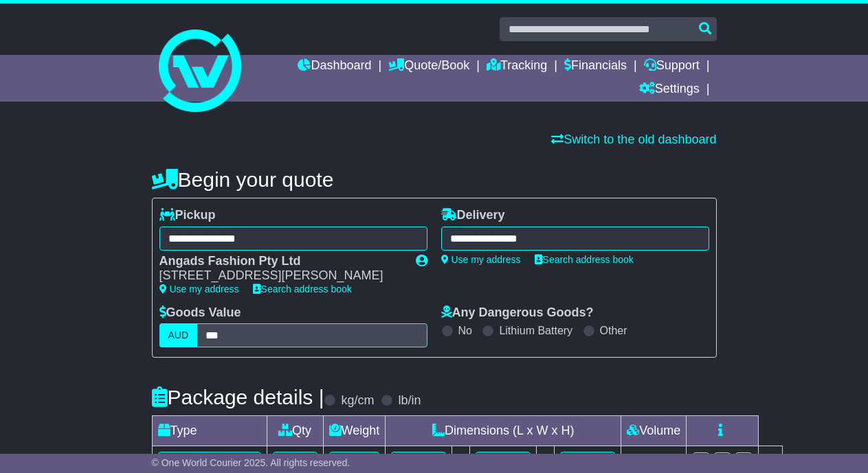 The width and height of the screenshot is (868, 473). I want to click on label: Lithium Battery, so click(535, 330).